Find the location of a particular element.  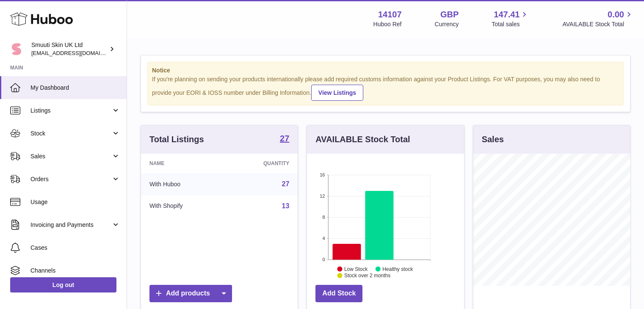

span: Stock is located at coordinates (70, 134).